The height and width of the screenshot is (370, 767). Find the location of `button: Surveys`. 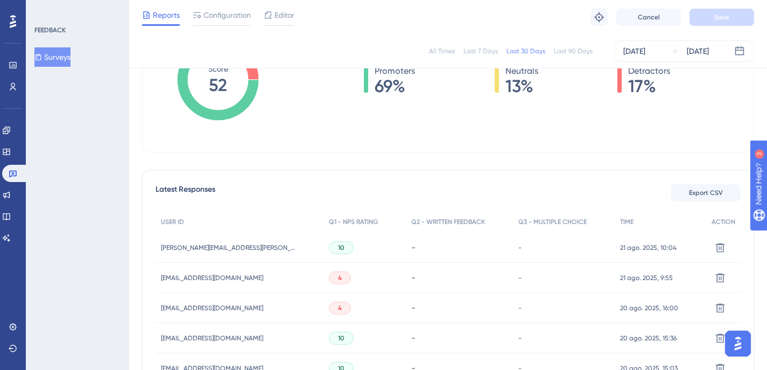

button: Surveys is located at coordinates (52, 57).